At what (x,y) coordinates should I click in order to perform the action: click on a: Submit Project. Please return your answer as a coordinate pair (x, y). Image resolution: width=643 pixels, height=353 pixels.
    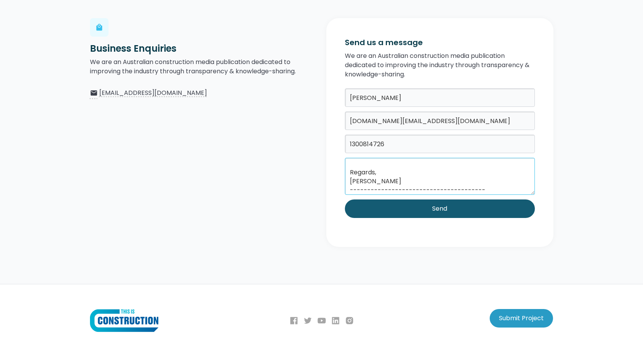
    Looking at the image, I should click on (521, 318).